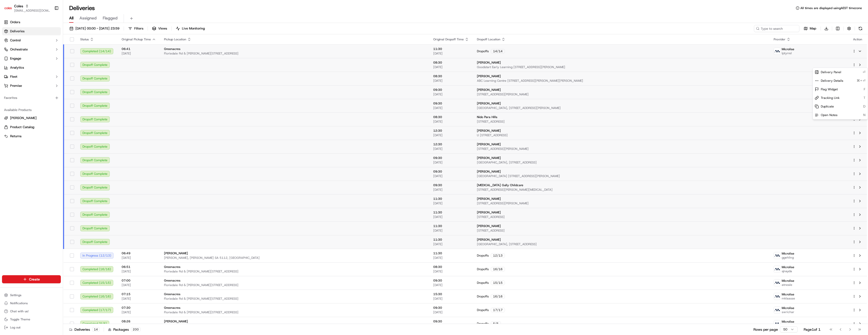 This screenshot has width=868, height=335. Describe the element at coordinates (830, 98) in the screenshot. I see `span: Tracking Link` at that location.